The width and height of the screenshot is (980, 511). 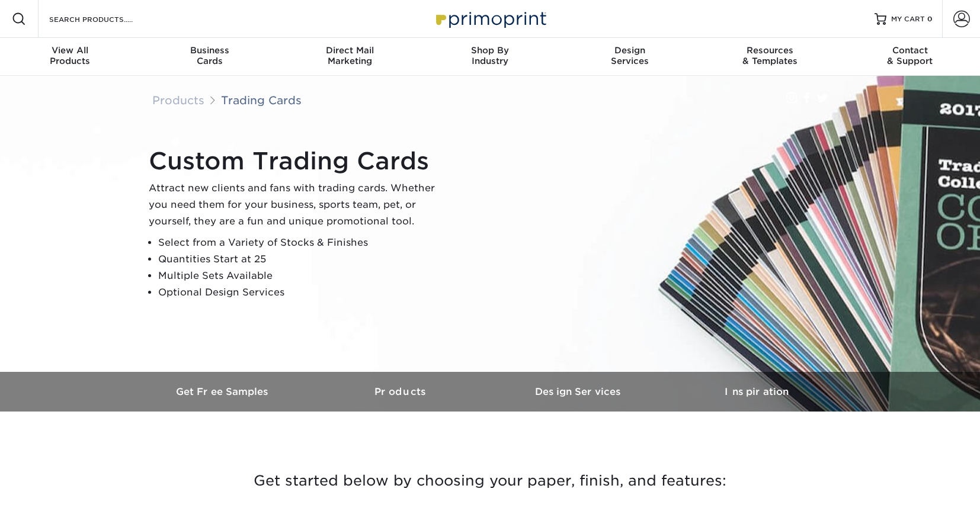 What do you see at coordinates (910, 57) in the screenshot?
I see `a: Contact& Support` at bounding box center [910, 57].